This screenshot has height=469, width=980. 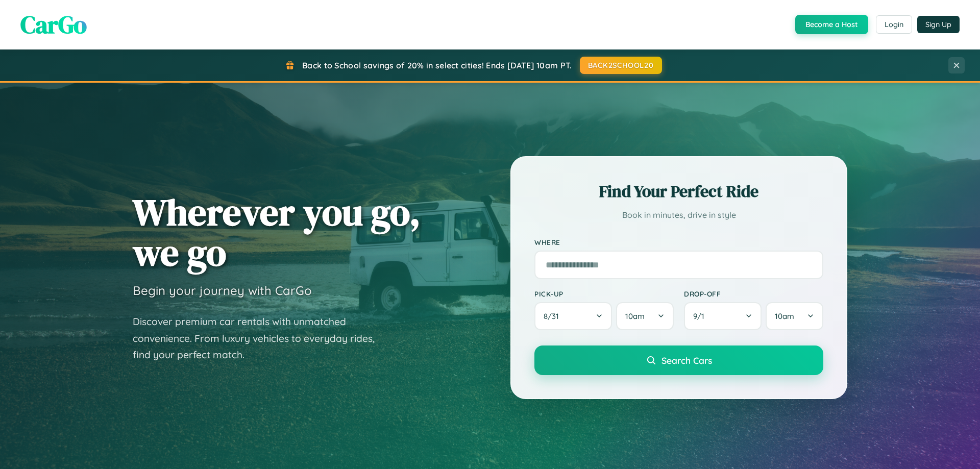 I want to click on button: Become a Host, so click(x=832, y=24).